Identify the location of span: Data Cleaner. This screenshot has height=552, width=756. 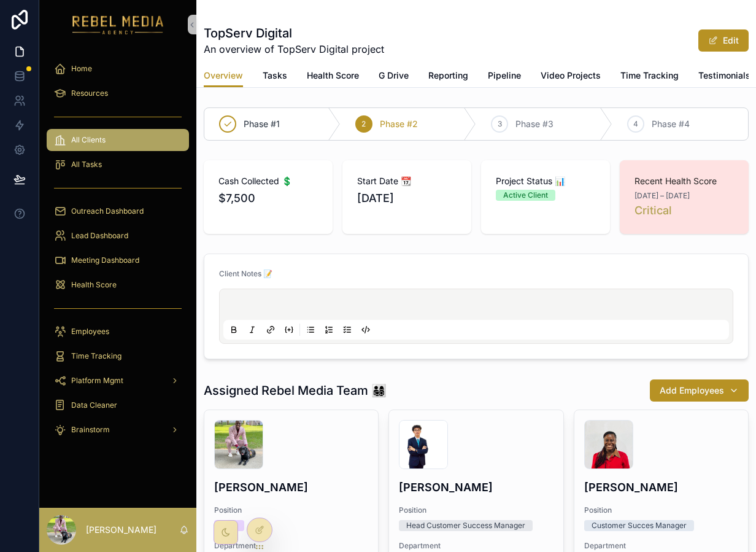
(94, 405).